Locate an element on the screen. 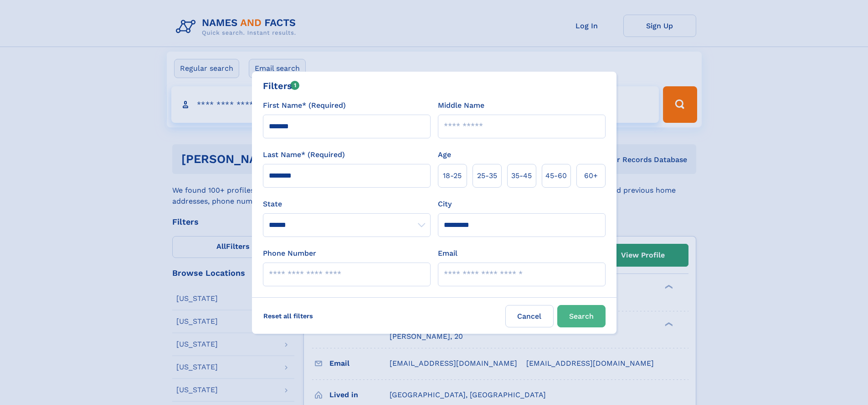  span: 35‑45 is located at coordinates (521, 176).